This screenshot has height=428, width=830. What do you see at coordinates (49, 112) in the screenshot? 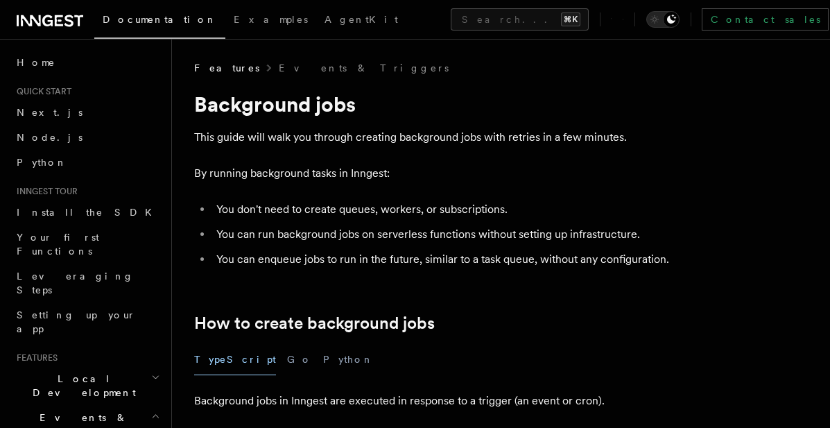
I see `span: Next.js` at bounding box center [49, 112].